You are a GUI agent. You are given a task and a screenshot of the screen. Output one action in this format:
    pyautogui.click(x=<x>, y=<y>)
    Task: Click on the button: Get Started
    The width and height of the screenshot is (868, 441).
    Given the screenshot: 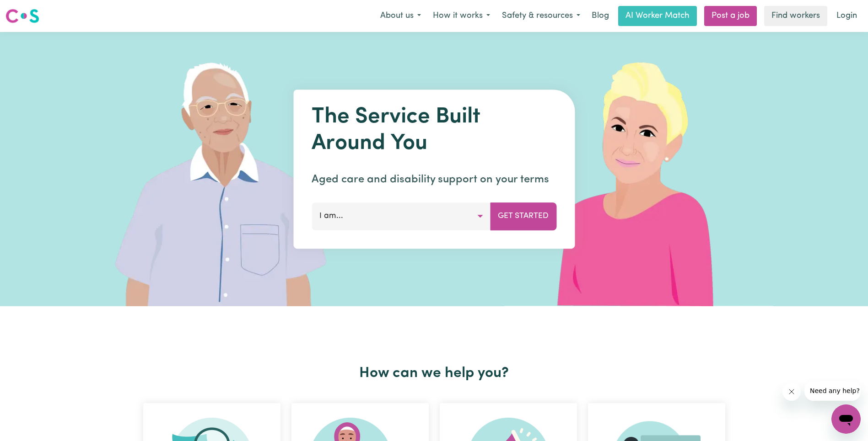 What is the action you would take?
    pyautogui.click(x=523, y=217)
    